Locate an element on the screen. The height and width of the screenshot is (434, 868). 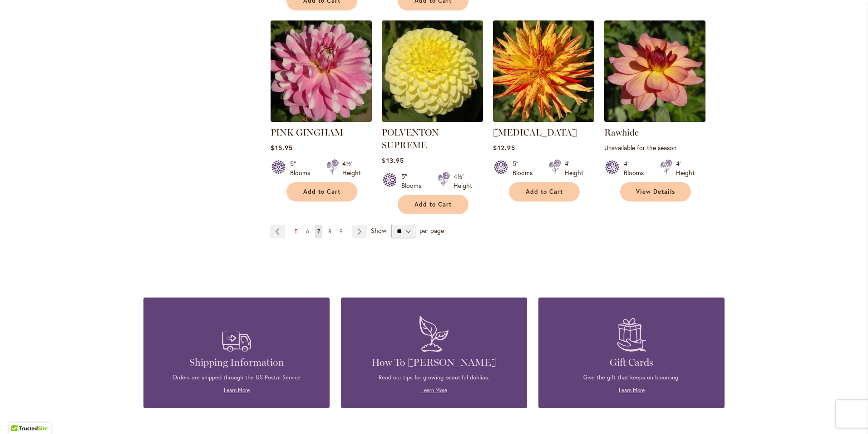
span: per page is located at coordinates (432, 230).